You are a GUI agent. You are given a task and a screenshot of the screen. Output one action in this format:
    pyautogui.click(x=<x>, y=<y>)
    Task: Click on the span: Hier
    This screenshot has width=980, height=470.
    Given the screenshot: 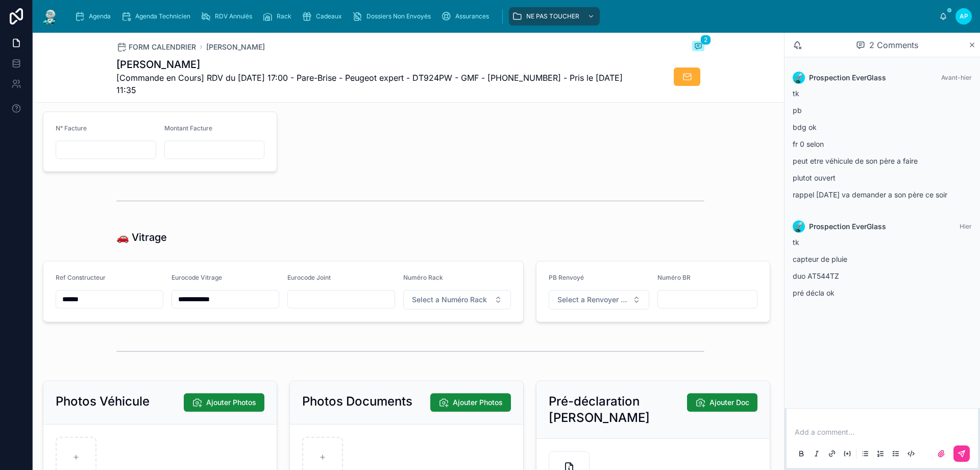 What is the action you would take?
    pyautogui.click(x=966, y=226)
    